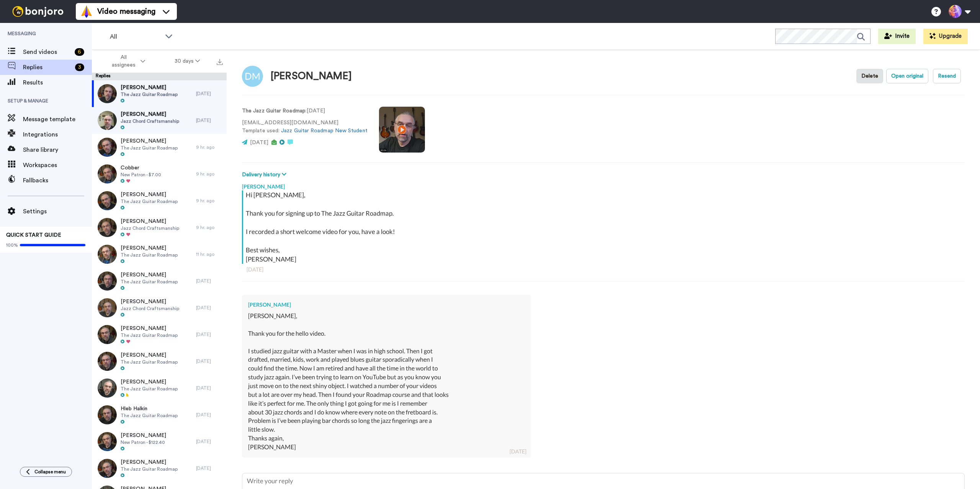 Image resolution: width=980 pixels, height=489 pixels. I want to click on div: 6, so click(80, 52).